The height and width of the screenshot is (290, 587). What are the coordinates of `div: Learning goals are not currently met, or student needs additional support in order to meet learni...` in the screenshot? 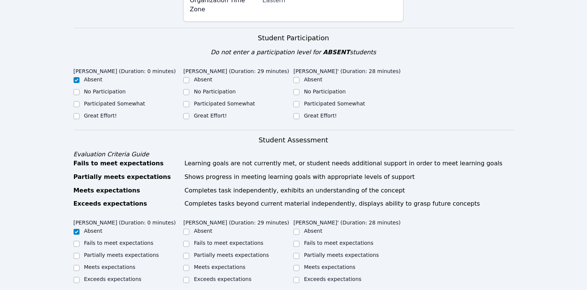 It's located at (349, 164).